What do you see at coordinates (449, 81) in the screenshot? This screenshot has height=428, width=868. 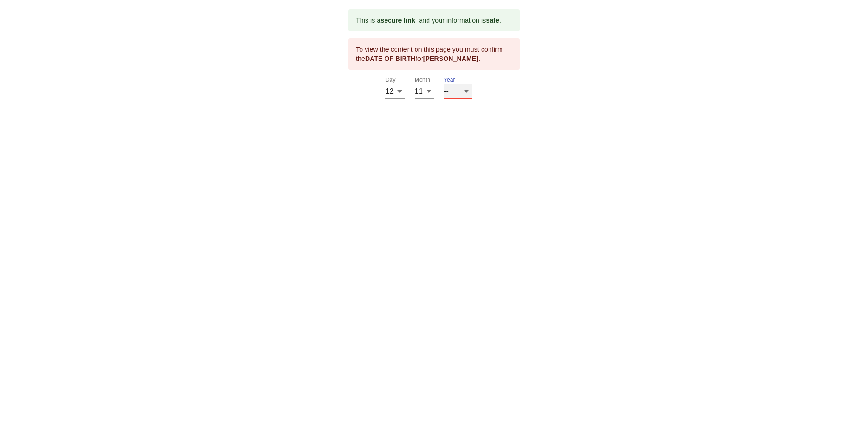 I see `label: Year` at bounding box center [449, 81].